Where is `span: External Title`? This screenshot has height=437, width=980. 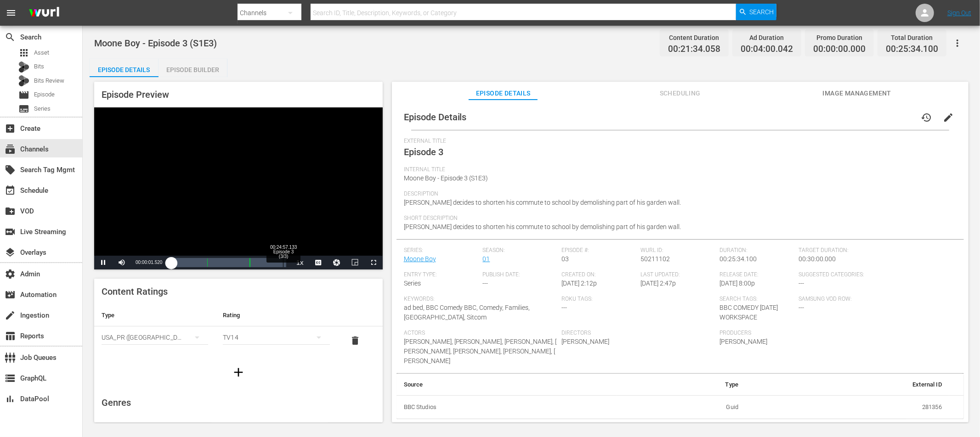
span: External Title is located at coordinates (677, 141).